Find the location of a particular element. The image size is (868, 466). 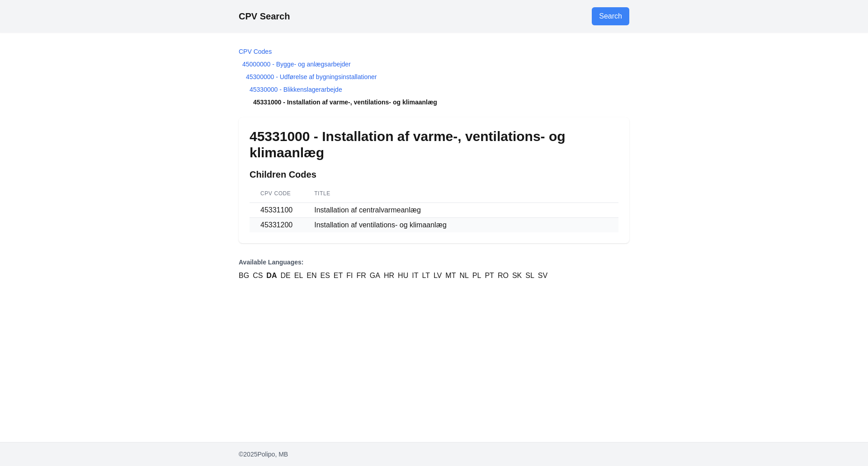

a: PT is located at coordinates (489, 276).